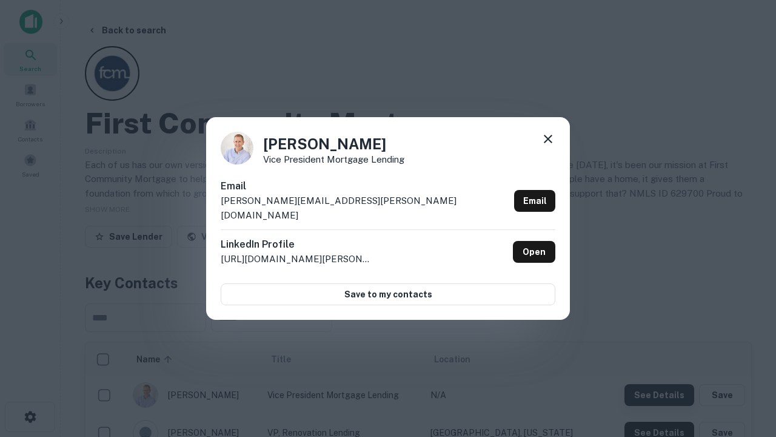  What do you see at coordinates (746, 330) in the screenshot?
I see `div: Chat Widget` at bounding box center [746, 330].